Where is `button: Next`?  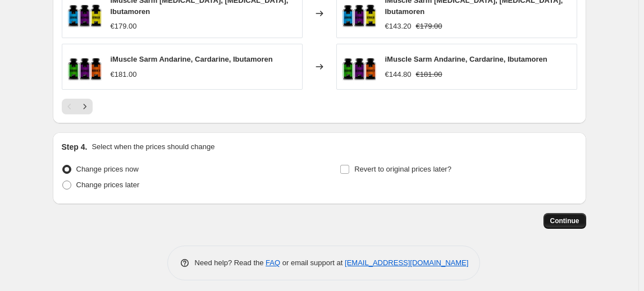 button: Next is located at coordinates (84, 107).